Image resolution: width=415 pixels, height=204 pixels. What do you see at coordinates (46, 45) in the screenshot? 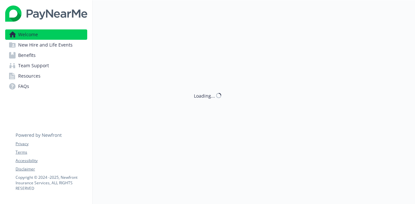
I see `a: New Hire and Life Events` at bounding box center [46, 45].